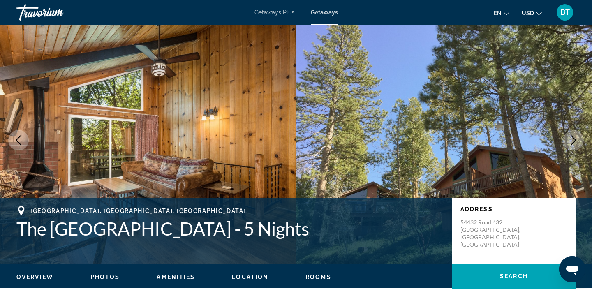  What do you see at coordinates (318, 277) in the screenshot?
I see `button: Rooms` at bounding box center [318, 277].